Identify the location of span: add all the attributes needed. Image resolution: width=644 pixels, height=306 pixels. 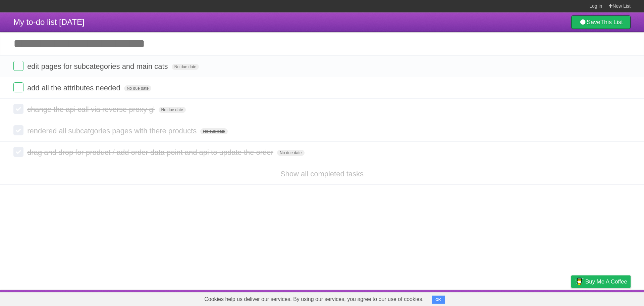
(75, 88).